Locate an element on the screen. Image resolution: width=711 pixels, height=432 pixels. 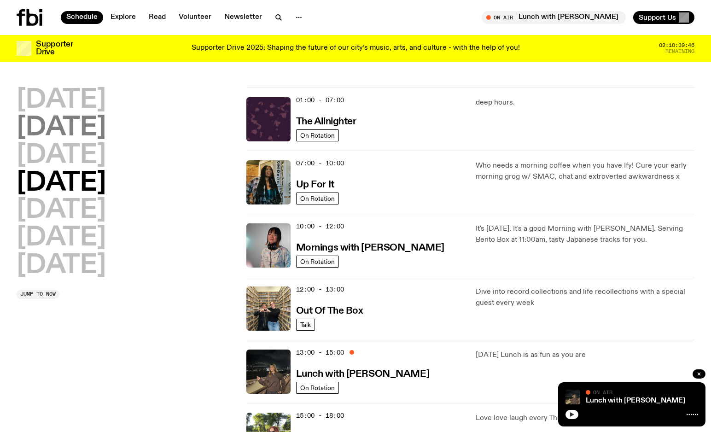
p: Supporter Drive 2025: Shaping the future of our city’s music, arts, and culture - with the help o... is located at coordinates (355, 48).